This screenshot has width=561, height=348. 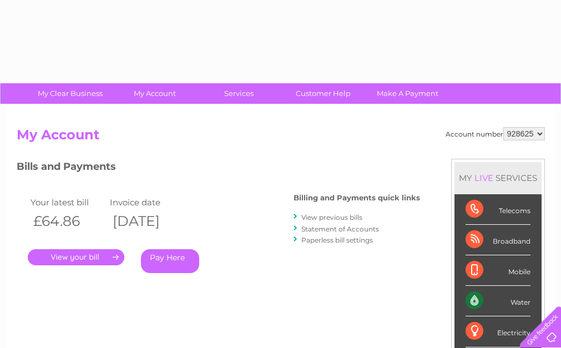 What do you see at coordinates (498, 240) in the screenshot?
I see `div: Broadband` at bounding box center [498, 240].